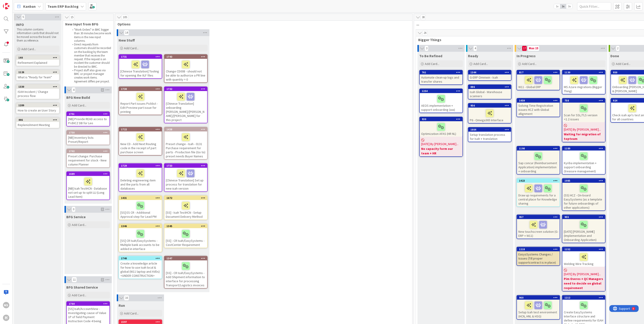 The image size is (644, 324). What do you see at coordinates (187, 258) in the screenshot?
I see `div: 1347` at bounding box center [187, 258].